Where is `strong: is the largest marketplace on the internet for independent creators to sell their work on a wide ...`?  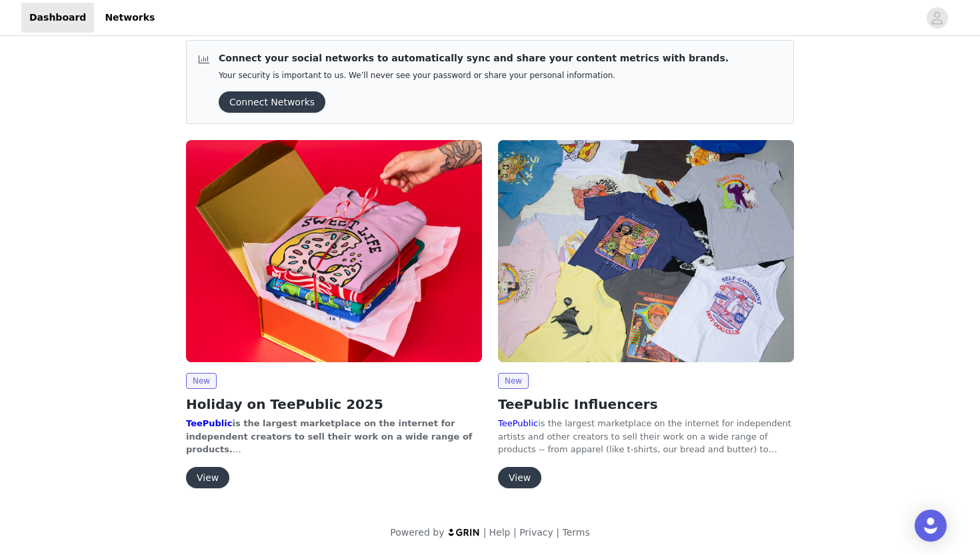
strong: is the largest marketplace on the internet for independent creators to sell their work on a wide ... is located at coordinates (329, 436).